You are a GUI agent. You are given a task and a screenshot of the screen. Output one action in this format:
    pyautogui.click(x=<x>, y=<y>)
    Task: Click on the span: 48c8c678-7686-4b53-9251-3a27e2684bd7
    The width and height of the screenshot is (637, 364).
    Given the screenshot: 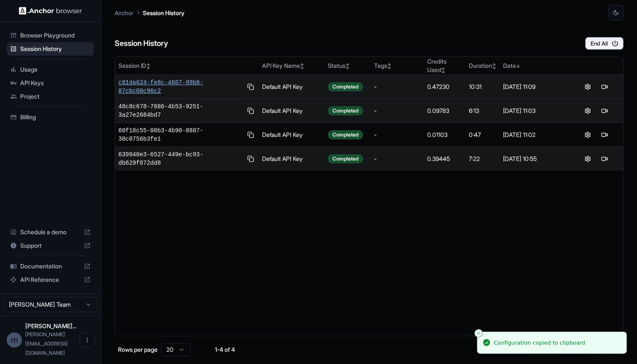 What is the action you would take?
    pyautogui.click(x=180, y=111)
    